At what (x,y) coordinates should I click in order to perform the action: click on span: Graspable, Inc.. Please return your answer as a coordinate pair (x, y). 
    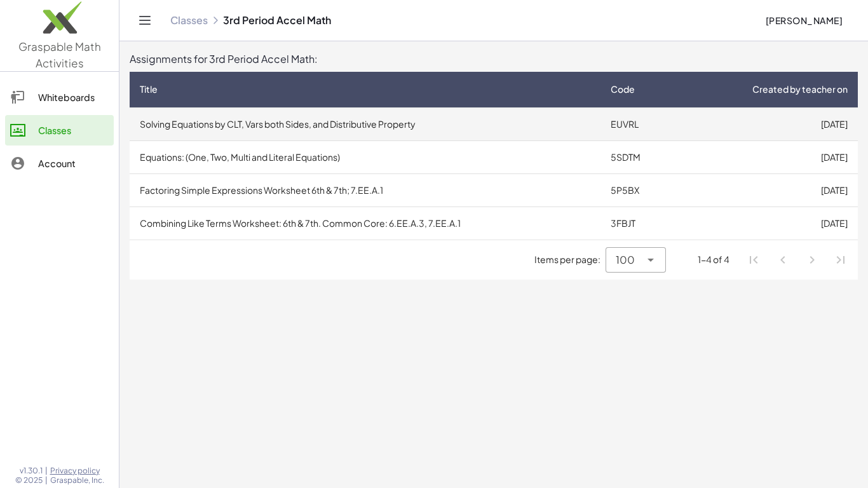
    Looking at the image, I should click on (77, 480).